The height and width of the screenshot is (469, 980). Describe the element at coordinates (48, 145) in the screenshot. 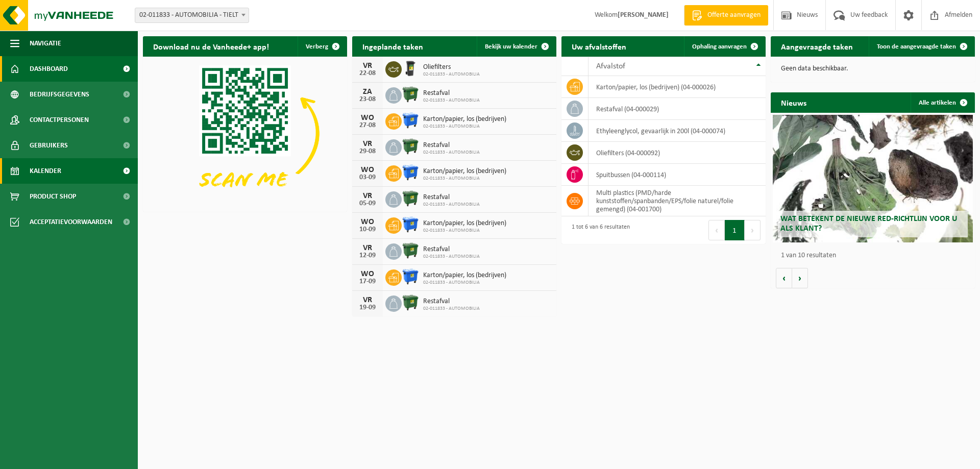

I see `span: Gebruikers` at that location.